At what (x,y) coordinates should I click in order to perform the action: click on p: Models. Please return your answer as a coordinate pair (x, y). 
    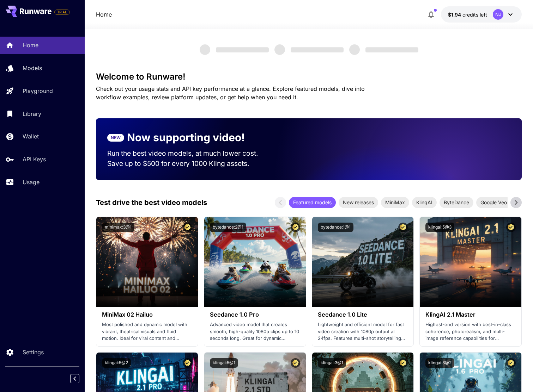
    Looking at the image, I should click on (32, 68).